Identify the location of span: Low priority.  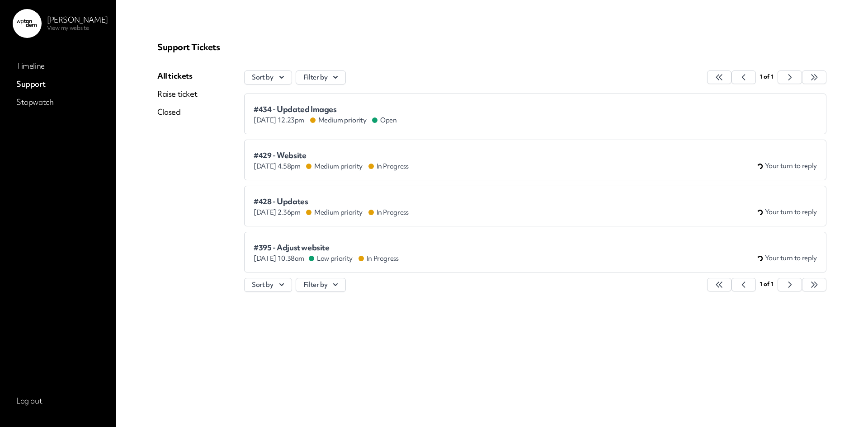
(331, 259).